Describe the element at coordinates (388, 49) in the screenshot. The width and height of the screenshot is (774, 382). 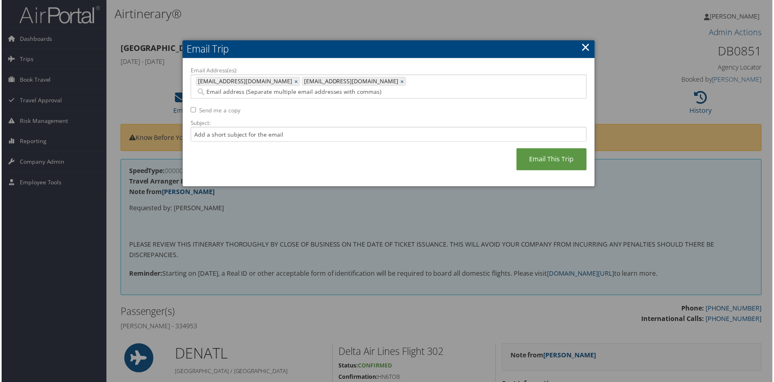
I see `h2: Email Trip` at that location.